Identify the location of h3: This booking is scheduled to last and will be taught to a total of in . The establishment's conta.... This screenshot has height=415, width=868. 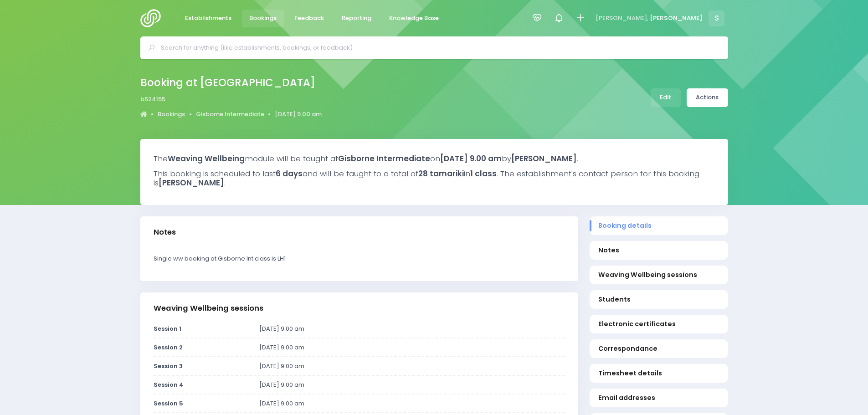
(434, 178).